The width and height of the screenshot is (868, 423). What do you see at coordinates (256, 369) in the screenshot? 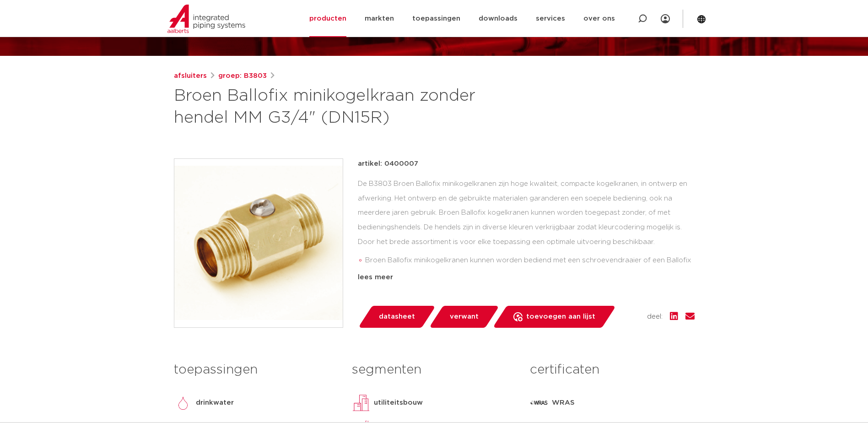
I see `h3: toepassingen` at bounding box center [256, 369].